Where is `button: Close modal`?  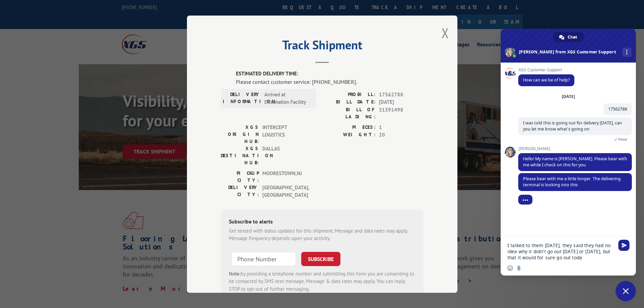 button: Close modal is located at coordinates (445, 33).